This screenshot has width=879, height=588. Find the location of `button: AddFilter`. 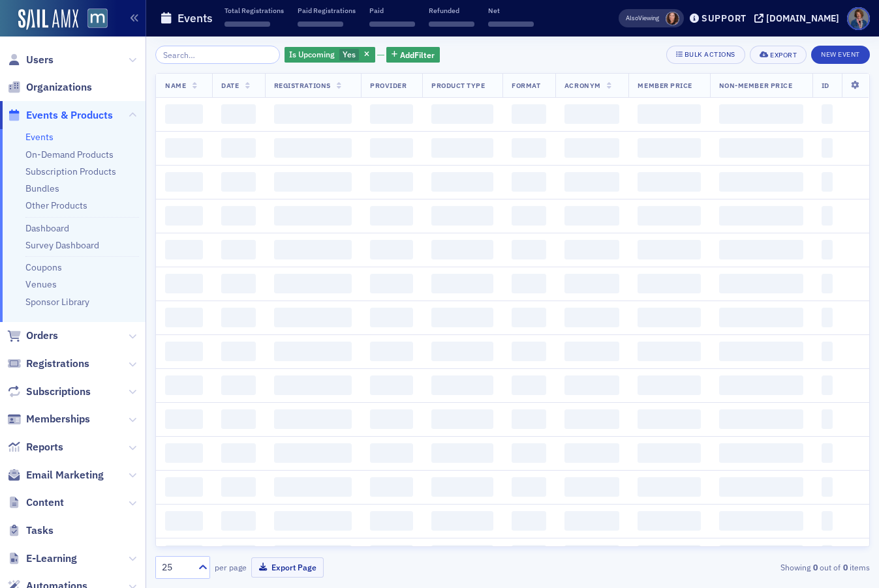

button: AddFilter is located at coordinates (413, 55).